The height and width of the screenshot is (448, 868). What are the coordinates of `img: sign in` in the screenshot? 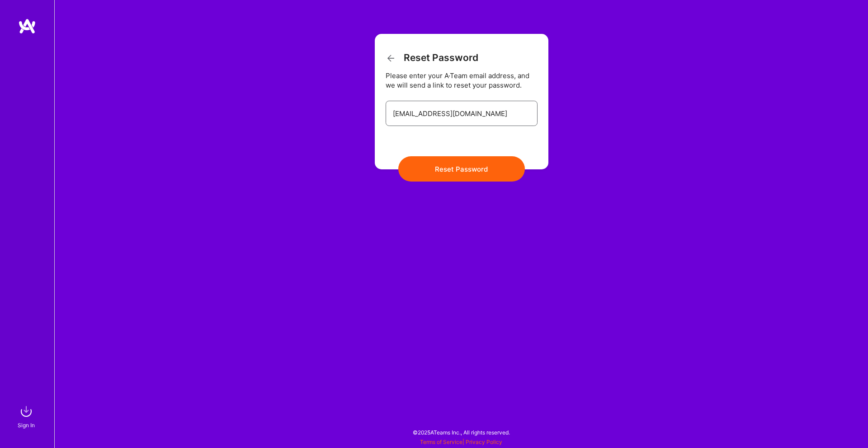 It's located at (26, 412).